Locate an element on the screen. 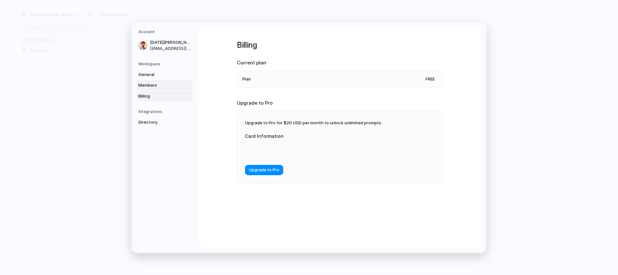  a: Directory is located at coordinates (165, 122).